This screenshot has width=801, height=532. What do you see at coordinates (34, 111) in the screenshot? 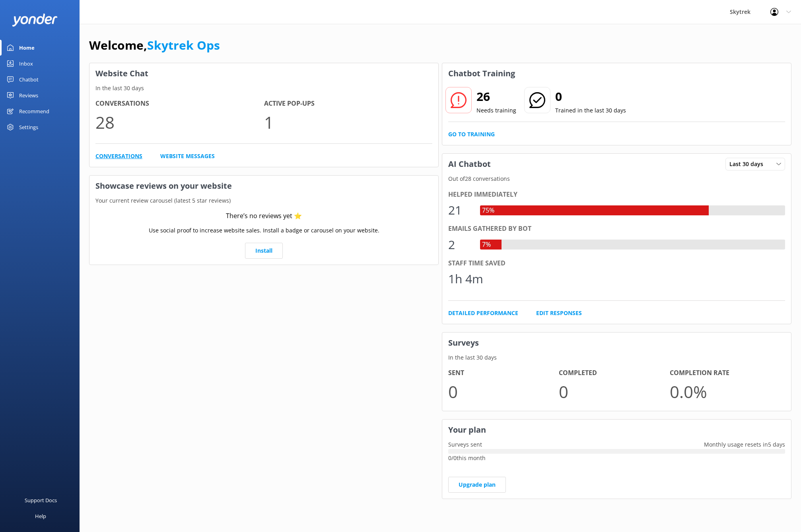
I see `div: Recommend` at bounding box center [34, 111].